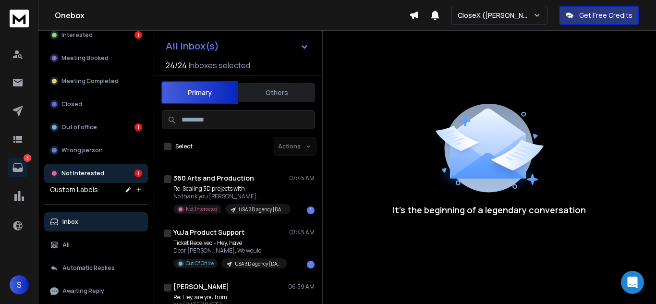 Image resolution: width=656 pixels, height=304 pixels. Describe the element at coordinates (232, 15) in the screenshot. I see `h1: Onebox` at that location.